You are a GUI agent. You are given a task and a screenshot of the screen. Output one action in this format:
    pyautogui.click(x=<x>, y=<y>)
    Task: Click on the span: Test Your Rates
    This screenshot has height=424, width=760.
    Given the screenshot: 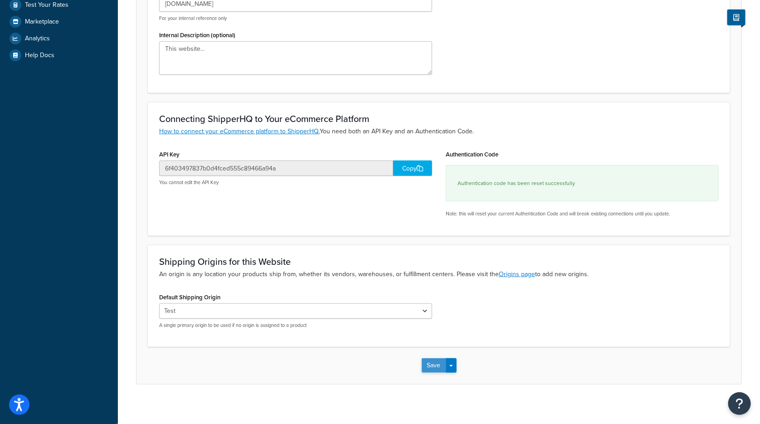 What is the action you would take?
    pyautogui.click(x=47, y=5)
    